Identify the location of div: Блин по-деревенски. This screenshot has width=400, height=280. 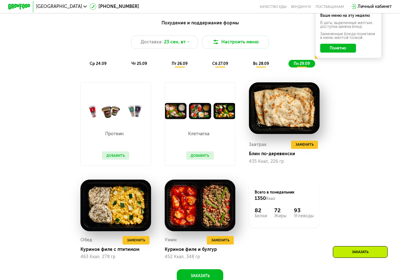
(286, 154).